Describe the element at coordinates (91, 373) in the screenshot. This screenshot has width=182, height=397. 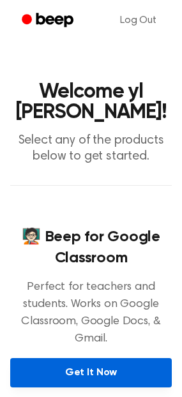
I see `a: Get It Now` at that location.